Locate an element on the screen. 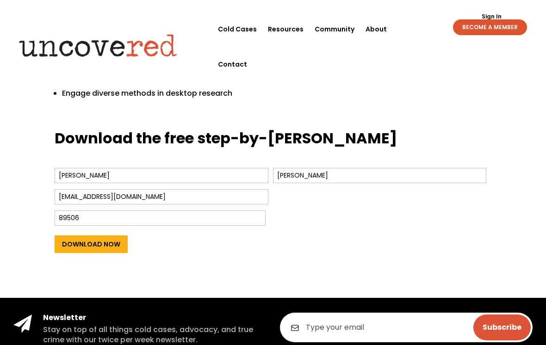 The height and width of the screenshot is (345, 546). input: Email is located at coordinates (161, 197).